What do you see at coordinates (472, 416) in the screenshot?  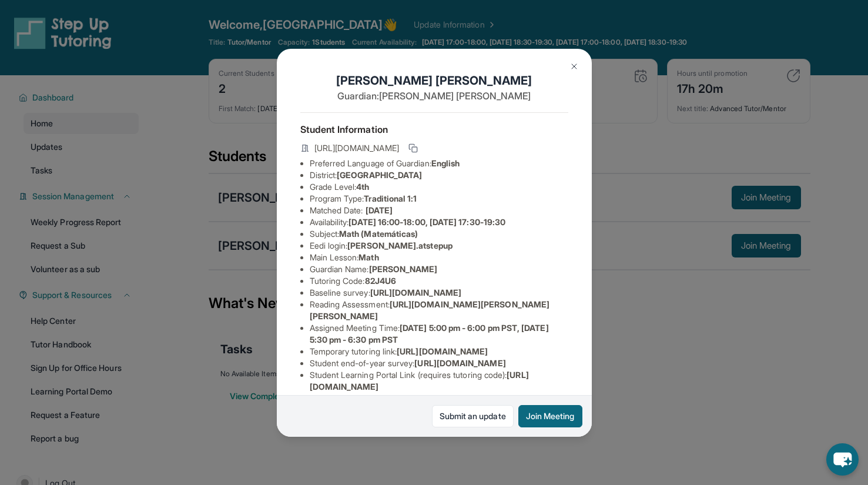 I see `a: Submit an update` at bounding box center [472, 416].